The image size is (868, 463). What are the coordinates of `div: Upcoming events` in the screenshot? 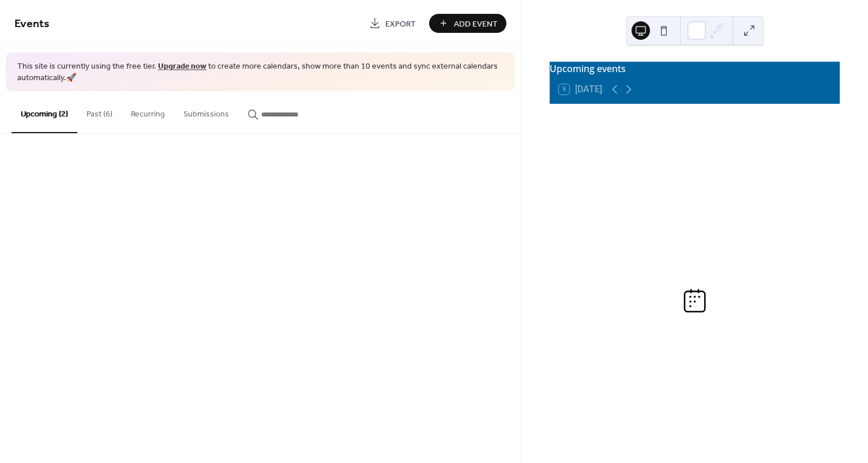 It's located at (694, 68).